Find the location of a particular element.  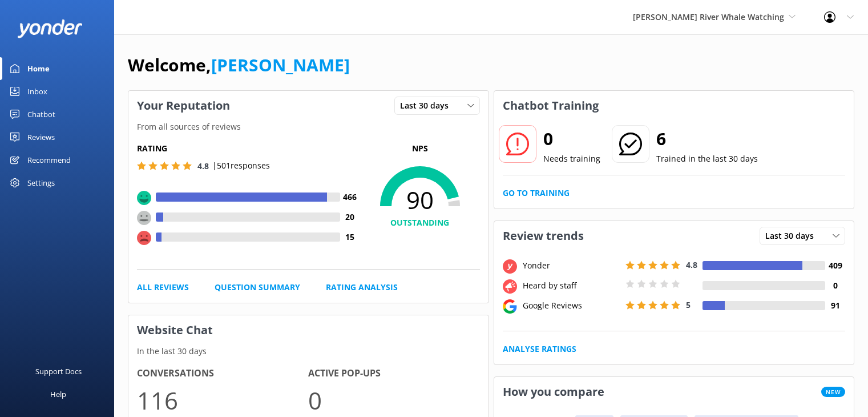

div: Help is located at coordinates (58, 394).